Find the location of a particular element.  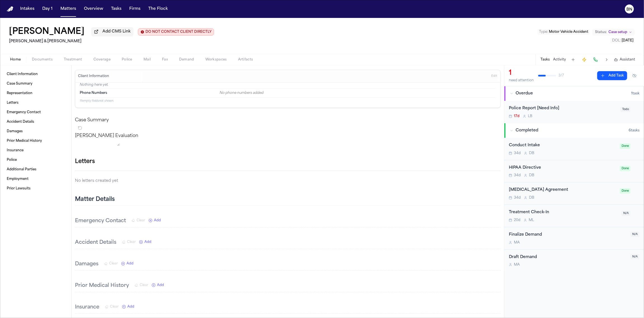

a: The Flock is located at coordinates (158, 9).